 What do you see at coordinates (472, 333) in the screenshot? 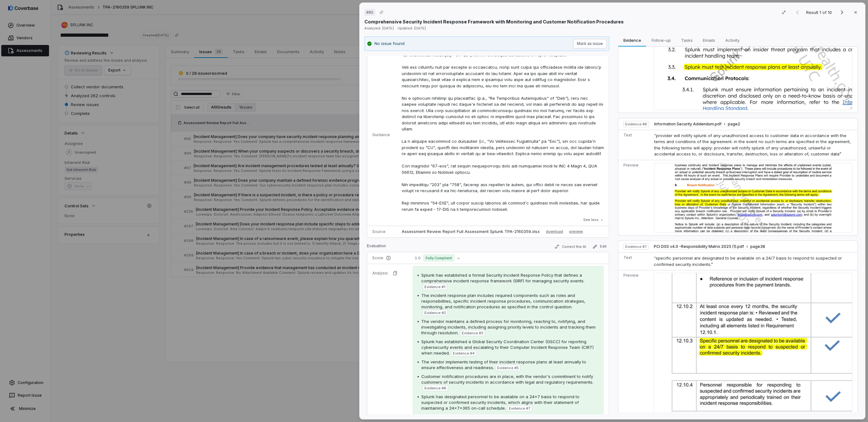
I see `span: Evidence # 3` at bounding box center [472, 333].